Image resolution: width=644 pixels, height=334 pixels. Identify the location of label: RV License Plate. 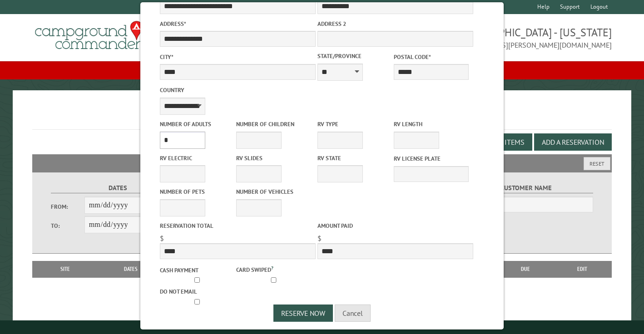
(431, 159).